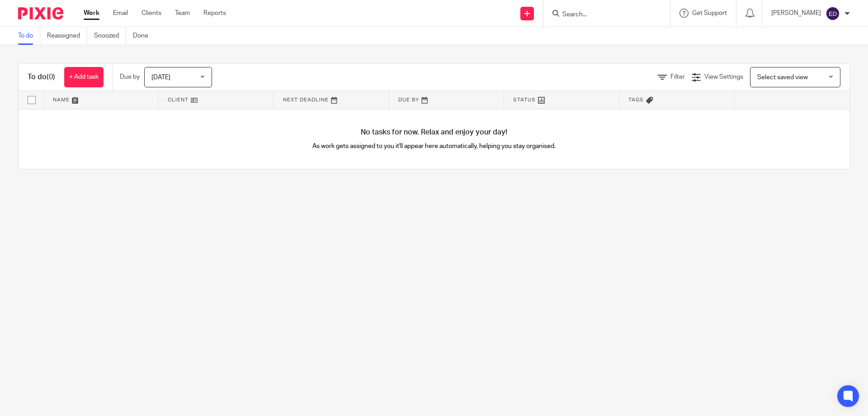  I want to click on a: Work, so click(91, 13).